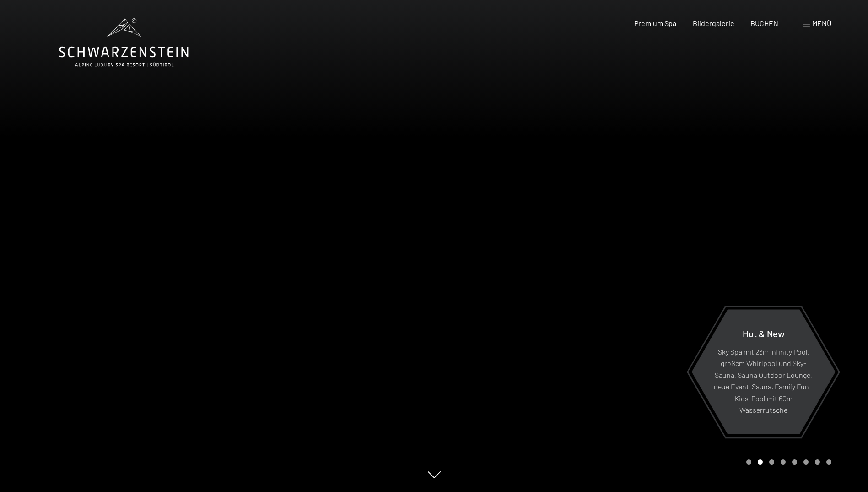 The image size is (868, 492). What do you see at coordinates (764, 381) in the screenshot?
I see `p: Sky Spa mit 23m Infinity Pool, großem Whirlpool und Sky-Sauna, Sauna Outdoor Lounge, neue Event-S...` at bounding box center [764, 381].